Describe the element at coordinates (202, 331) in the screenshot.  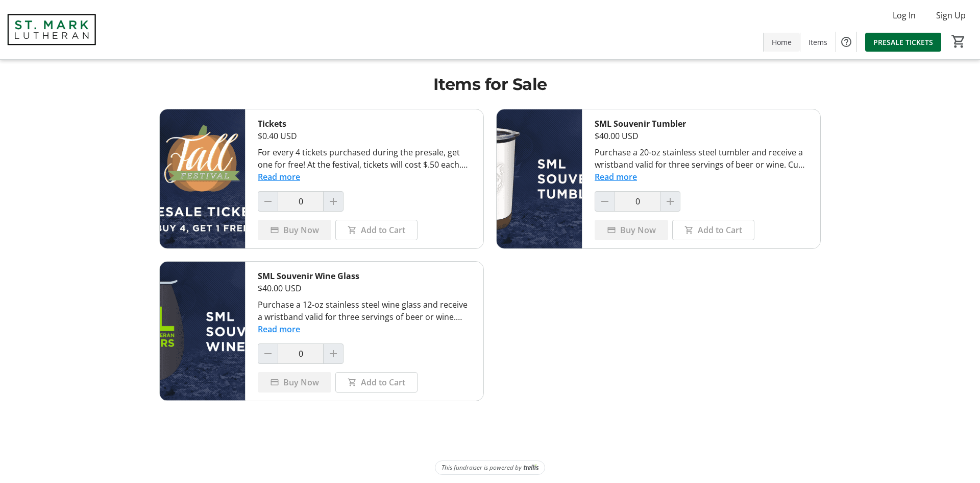
I see `img: SML Souvenir Wine Glass` at that location.